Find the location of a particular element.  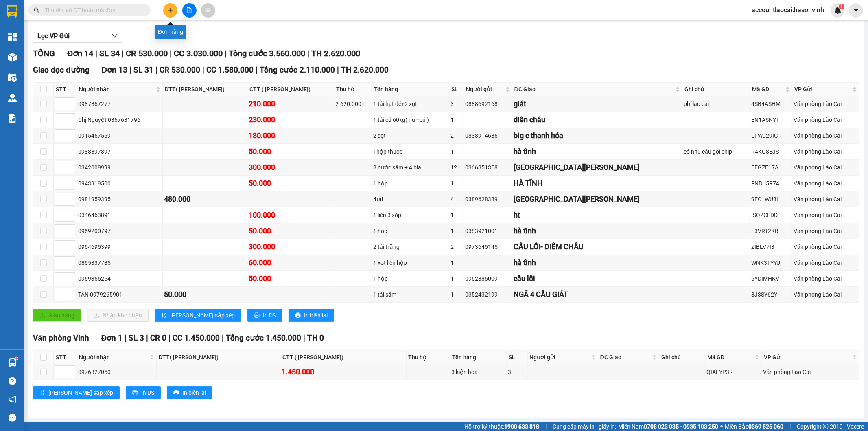

div: 12 is located at coordinates (456, 167).